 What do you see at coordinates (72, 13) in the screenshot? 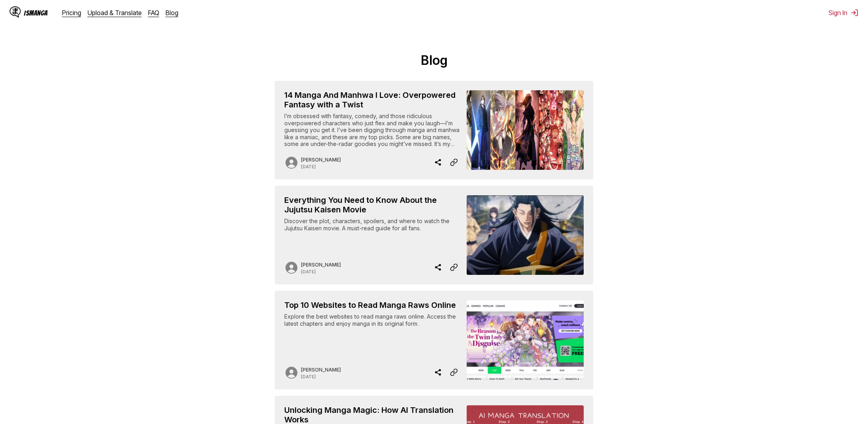
I see `a: Pricing` at bounding box center [72, 13].